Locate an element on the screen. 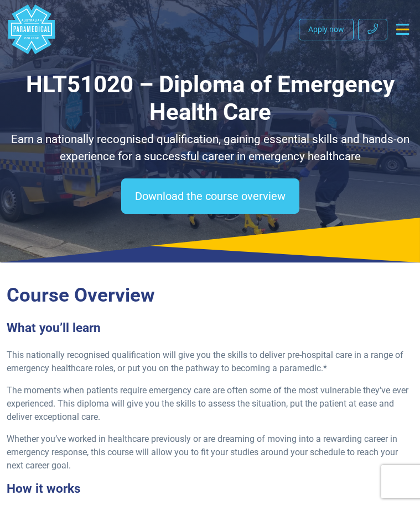 The height and width of the screenshot is (506, 420). button: Toggle navigation is located at coordinates (402, 29).